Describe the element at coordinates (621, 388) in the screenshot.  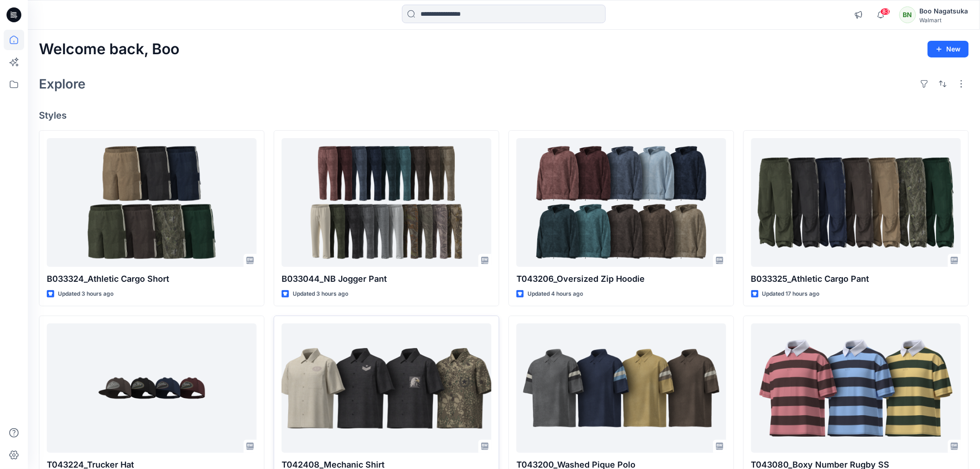
I see `a: T043200_Washed Pique Polo` at that location.